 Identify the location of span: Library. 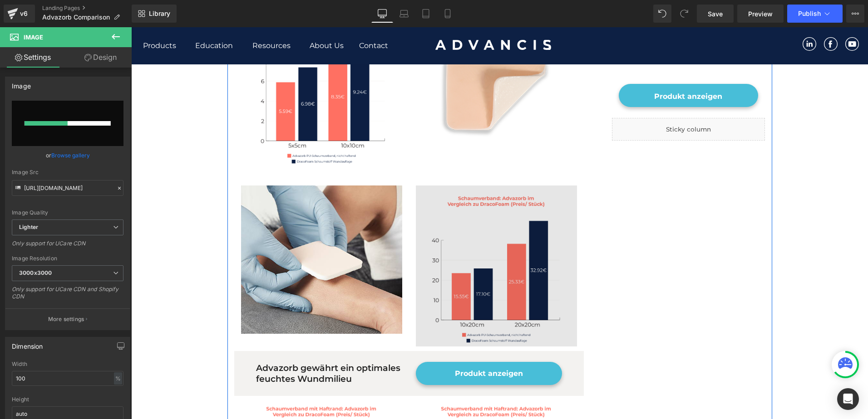
(160, 14).